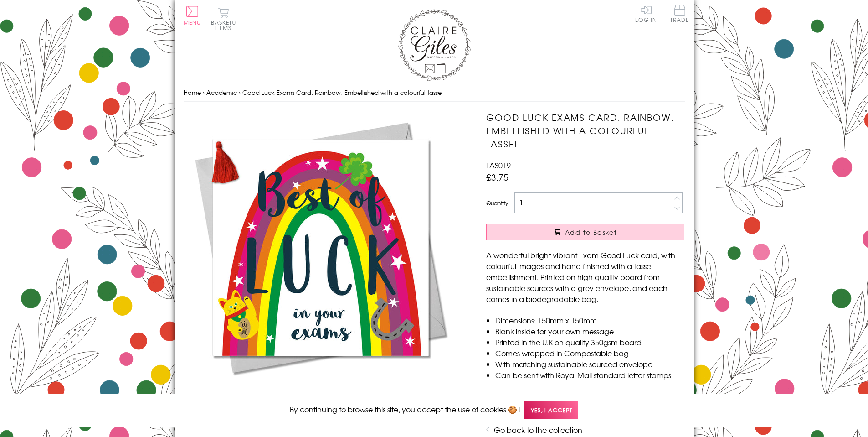 This screenshot has width=868, height=437. I want to click on li: Comes wrapped in Compostable bag, so click(590, 353).